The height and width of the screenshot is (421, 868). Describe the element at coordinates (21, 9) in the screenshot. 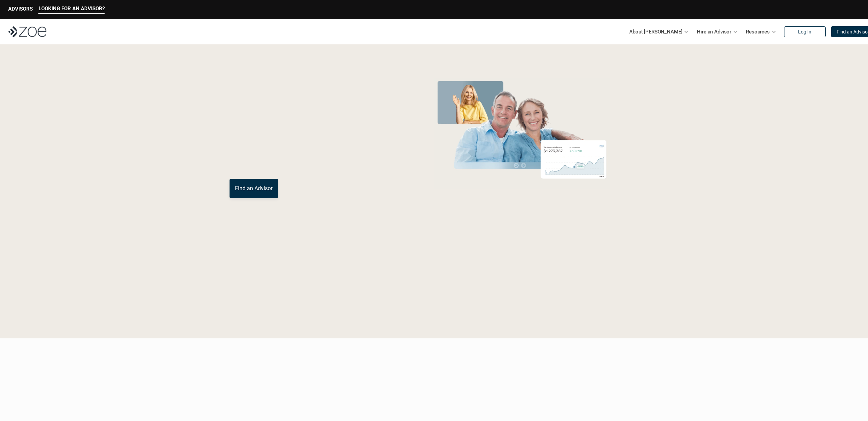

I see `p: ADVISORS` at that location.